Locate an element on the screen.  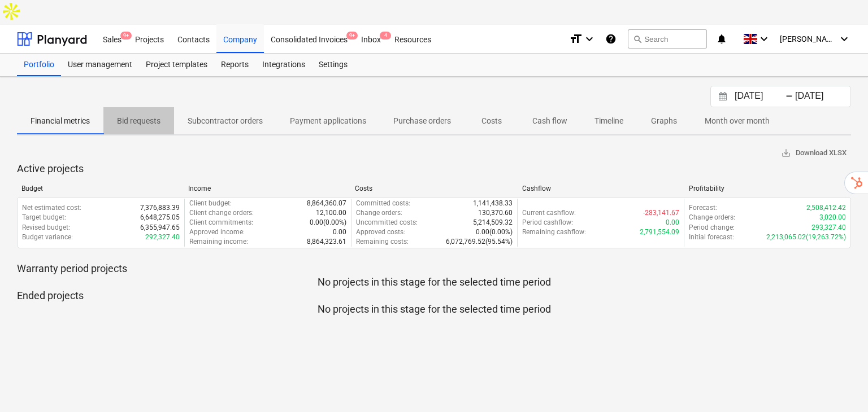
i: notifications is located at coordinates (722, 39).